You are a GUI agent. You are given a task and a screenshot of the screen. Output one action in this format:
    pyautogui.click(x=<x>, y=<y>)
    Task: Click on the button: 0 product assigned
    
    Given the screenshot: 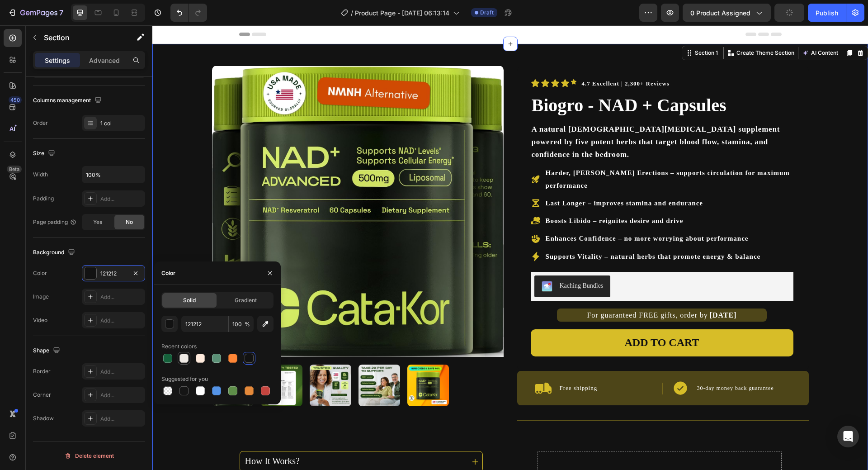 What is the action you would take?
    pyautogui.click(x=726, y=13)
    